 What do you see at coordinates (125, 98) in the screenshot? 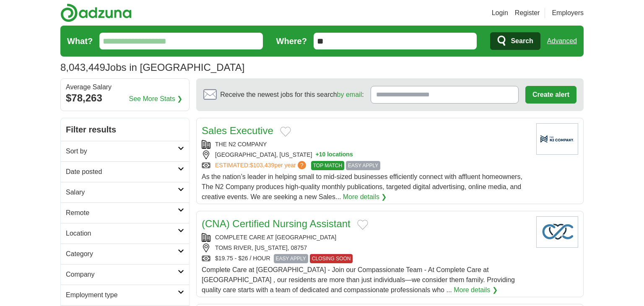
I see `div: $78,263` at bounding box center [125, 98].